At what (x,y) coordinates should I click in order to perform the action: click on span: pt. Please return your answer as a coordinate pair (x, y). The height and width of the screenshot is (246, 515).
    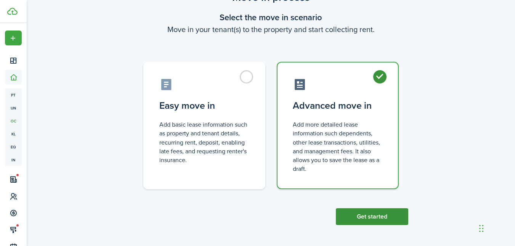
    Looking at the image, I should click on (13, 95).